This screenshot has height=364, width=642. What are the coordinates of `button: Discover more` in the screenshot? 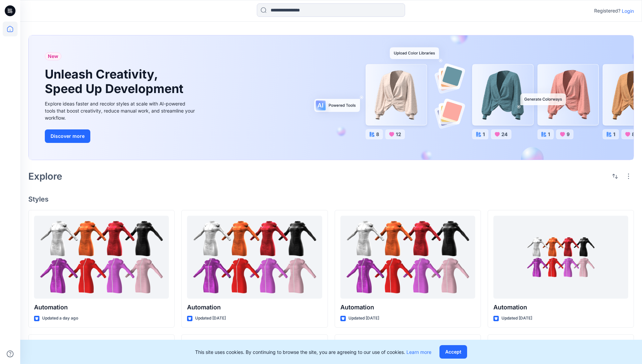 It's located at (67, 136).